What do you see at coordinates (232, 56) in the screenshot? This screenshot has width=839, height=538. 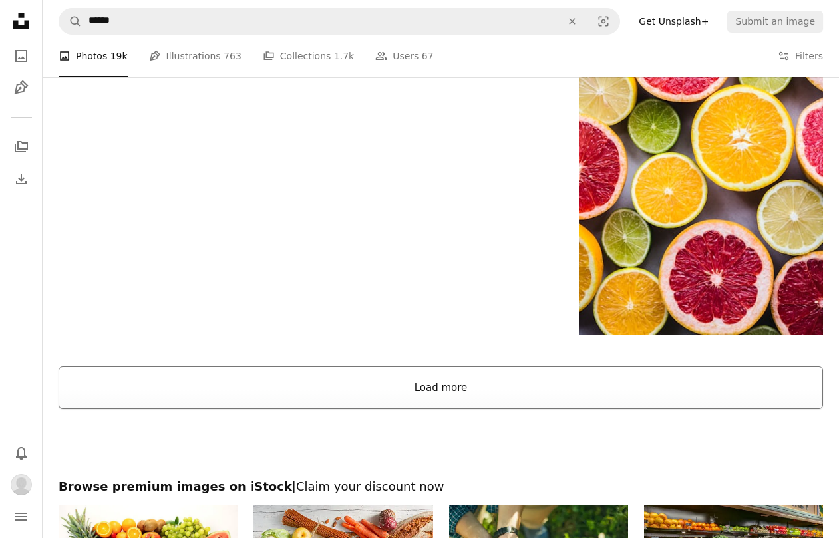 I see `span: 763` at bounding box center [232, 56].